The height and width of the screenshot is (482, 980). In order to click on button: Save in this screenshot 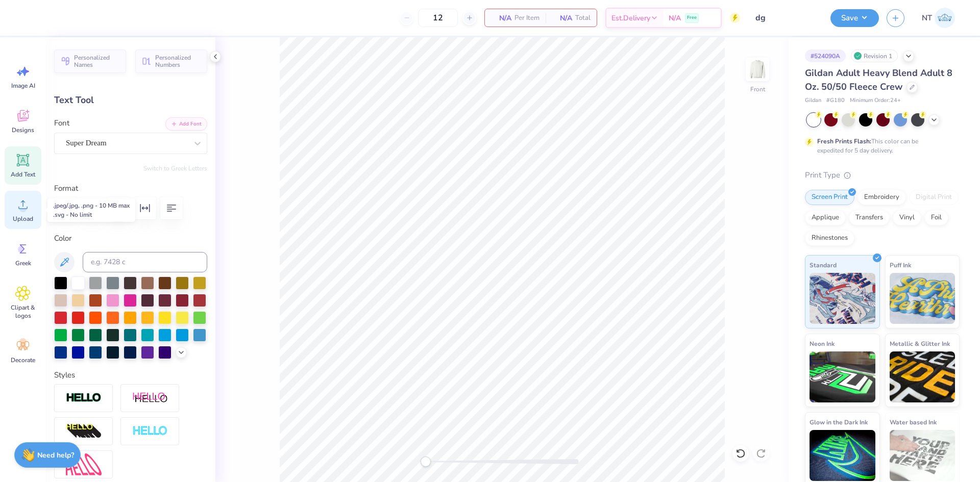, I will do `click(854, 18)`.